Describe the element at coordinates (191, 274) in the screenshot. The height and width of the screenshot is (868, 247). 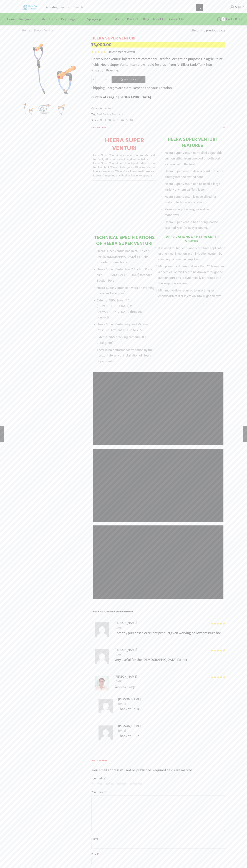
I see `span: Min. pressure diﬀerential less than 20% enables a chemical or fertilizer to be drawn through the ...` at that location.